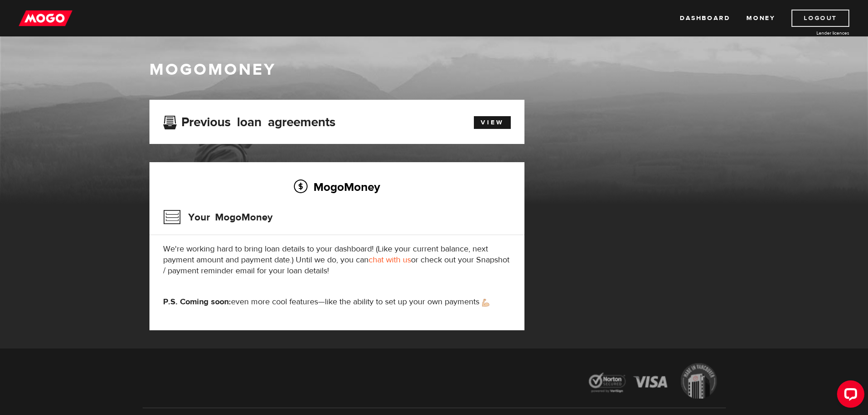 The width and height of the screenshot is (868, 415). I want to click on a: Logout, so click(820, 18).